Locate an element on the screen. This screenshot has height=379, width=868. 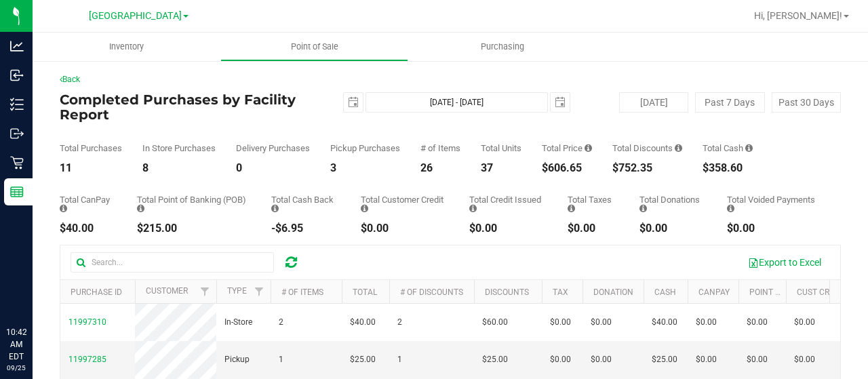
input: Search... is located at coordinates (172, 262).